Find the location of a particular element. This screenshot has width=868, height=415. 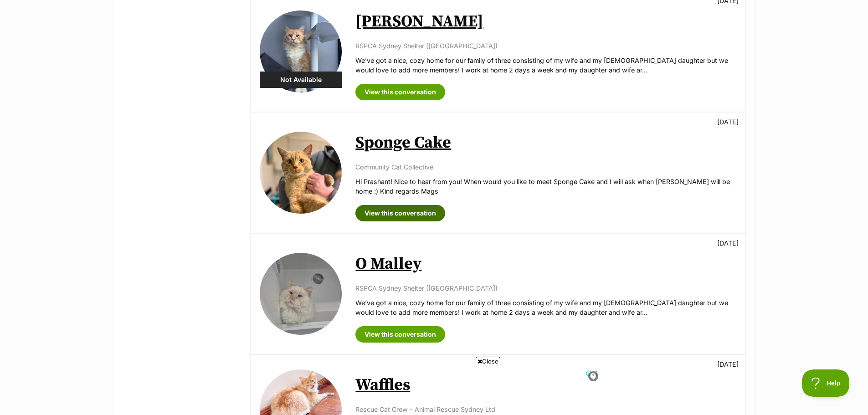

span: Close is located at coordinates (488, 361).